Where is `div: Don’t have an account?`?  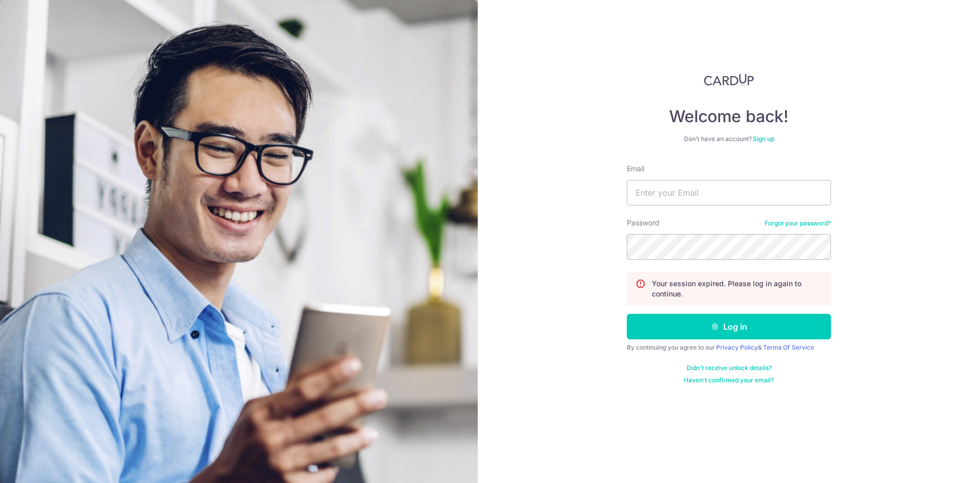 div: Don’t have an account? is located at coordinates (729, 139).